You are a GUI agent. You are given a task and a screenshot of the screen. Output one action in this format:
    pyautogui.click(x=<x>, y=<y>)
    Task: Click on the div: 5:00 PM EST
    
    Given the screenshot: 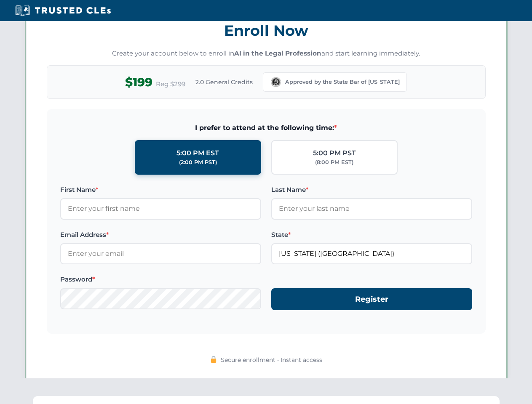 What is the action you would take?
    pyautogui.click(x=198, y=153)
    